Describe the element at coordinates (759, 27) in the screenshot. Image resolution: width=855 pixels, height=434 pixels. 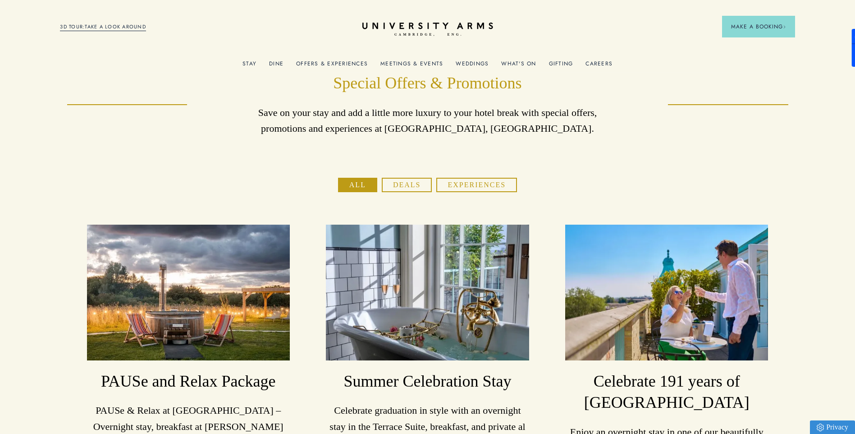
I see `button: Make a BookingArrow icon` at that location.